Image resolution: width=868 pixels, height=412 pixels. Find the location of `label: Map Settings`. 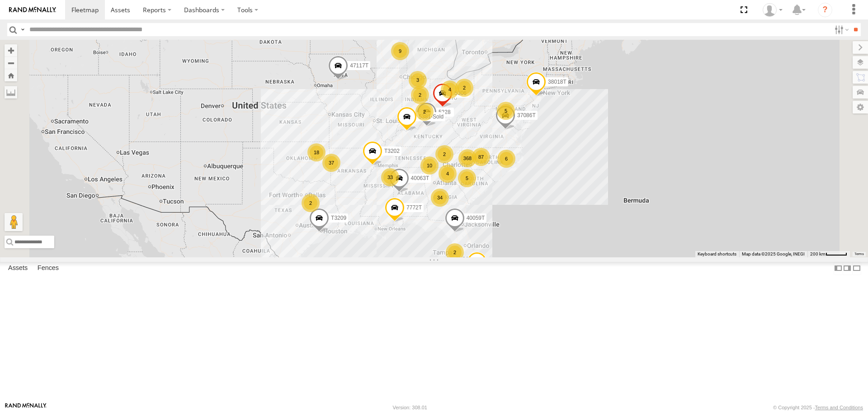

label: Map Settings is located at coordinates (860, 107).